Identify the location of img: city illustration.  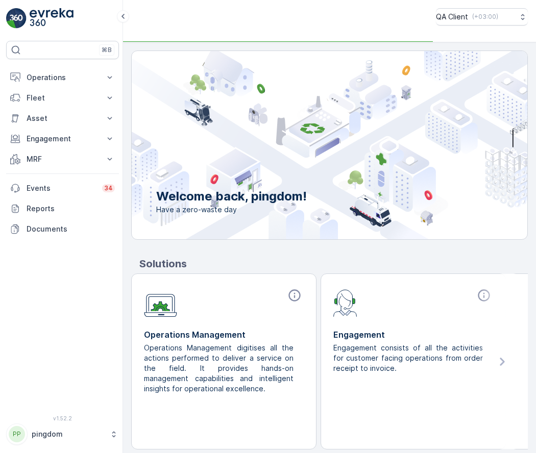
(306, 145).